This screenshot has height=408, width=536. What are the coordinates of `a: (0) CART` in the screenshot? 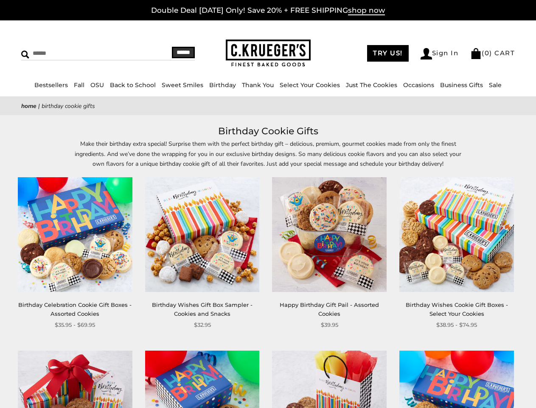 It's located at (493, 53).